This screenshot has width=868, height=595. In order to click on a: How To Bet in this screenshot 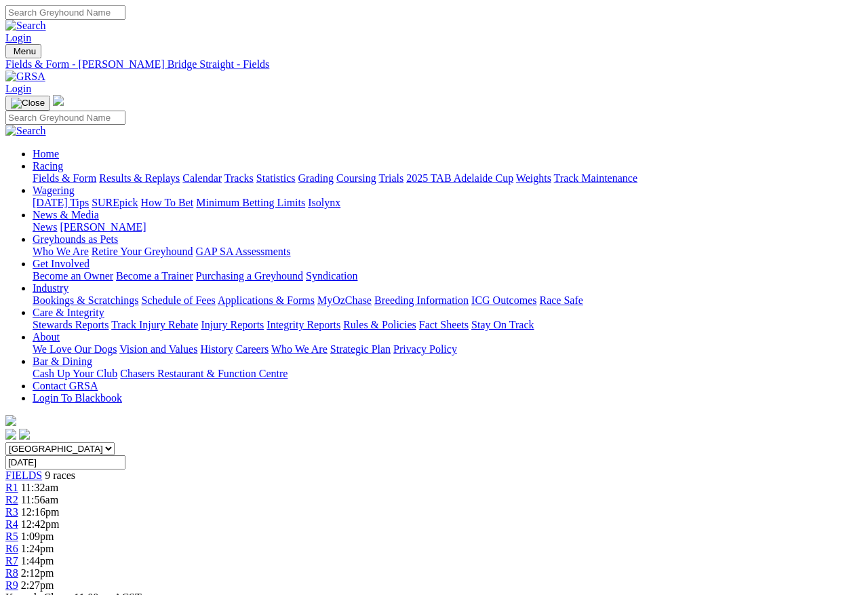, I will do `click(168, 202)`.